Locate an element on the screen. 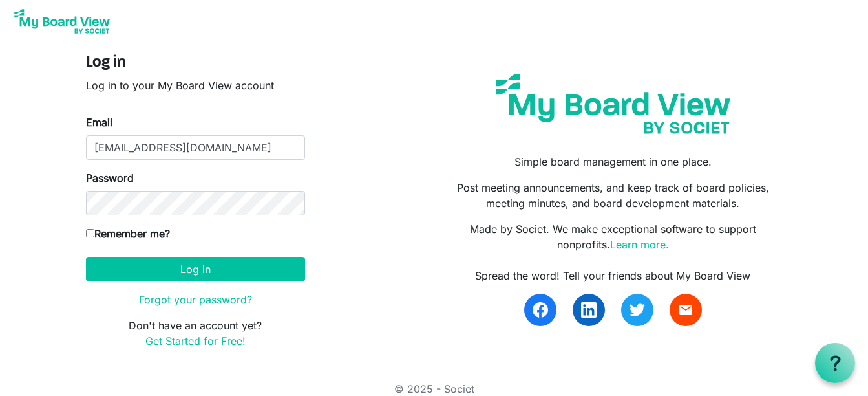 The image size is (868, 396). label: Password is located at coordinates (110, 178).